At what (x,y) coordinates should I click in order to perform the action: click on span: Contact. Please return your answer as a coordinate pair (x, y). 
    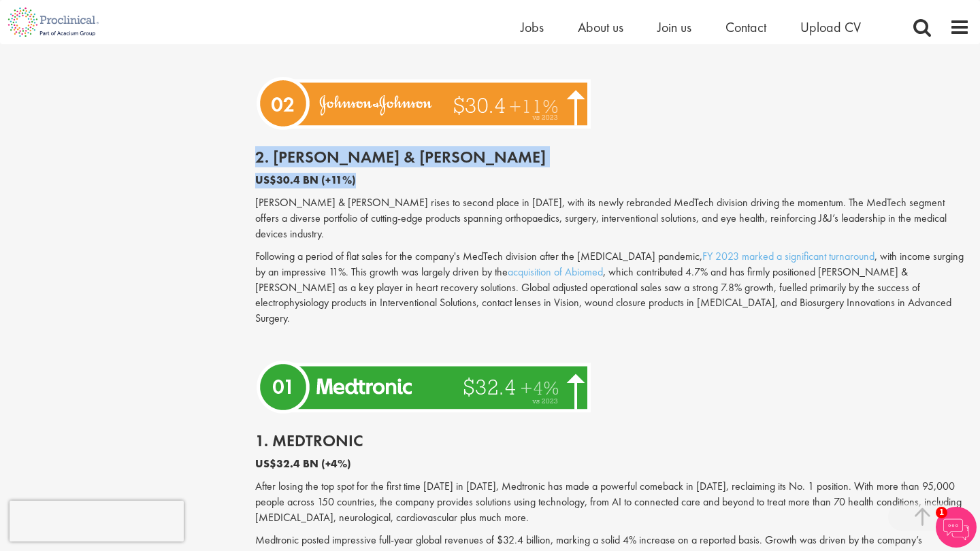
    Looking at the image, I should click on (746, 27).